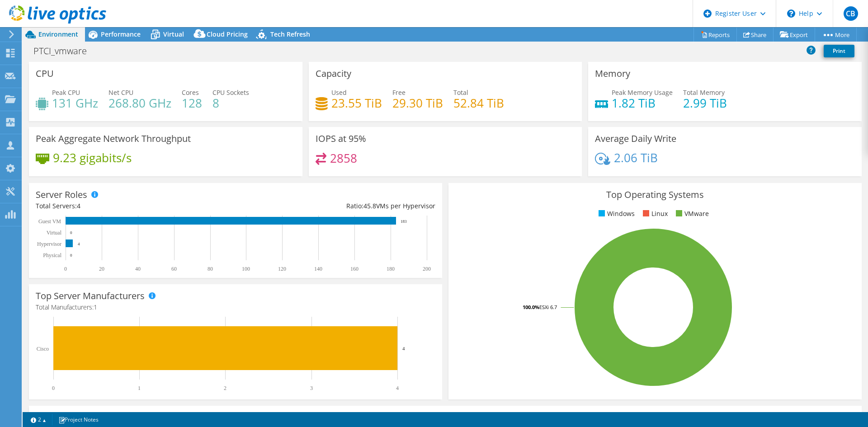 The height and width of the screenshot is (427, 868). Describe the element at coordinates (355, 269) in the screenshot. I see `text: 160` at that location.